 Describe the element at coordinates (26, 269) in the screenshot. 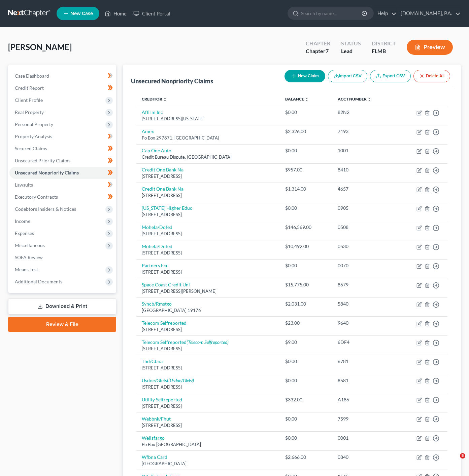

I see `span: Means Test` at that location.